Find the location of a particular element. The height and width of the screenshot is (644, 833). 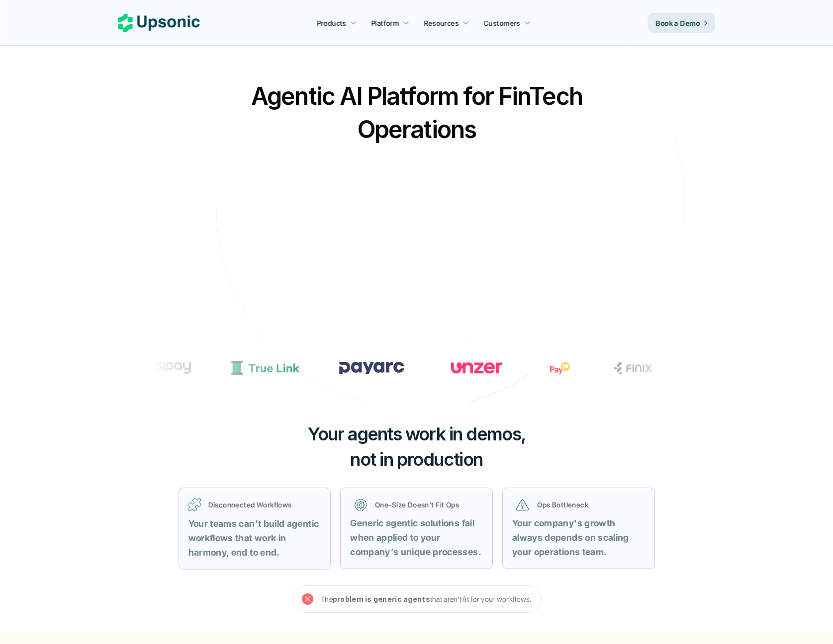

p: 1M+ enterprise-grade agents run on Upsonic is located at coordinates (416, 278).